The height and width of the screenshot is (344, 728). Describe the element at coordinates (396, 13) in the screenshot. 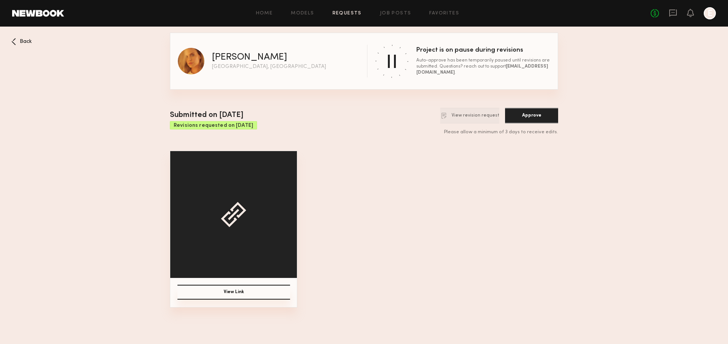

I see `a: Job Posts` at that location.